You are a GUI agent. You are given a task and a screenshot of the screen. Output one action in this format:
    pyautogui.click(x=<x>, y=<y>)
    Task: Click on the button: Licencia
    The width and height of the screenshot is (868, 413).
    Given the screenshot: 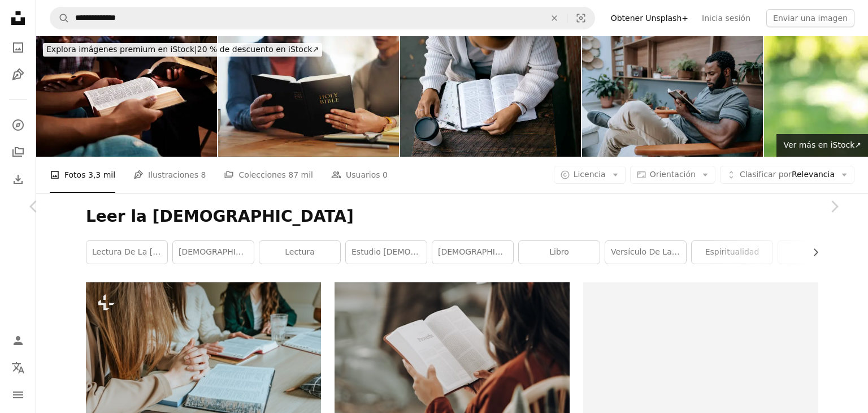 What is the action you would take?
    pyautogui.click(x=590, y=175)
    